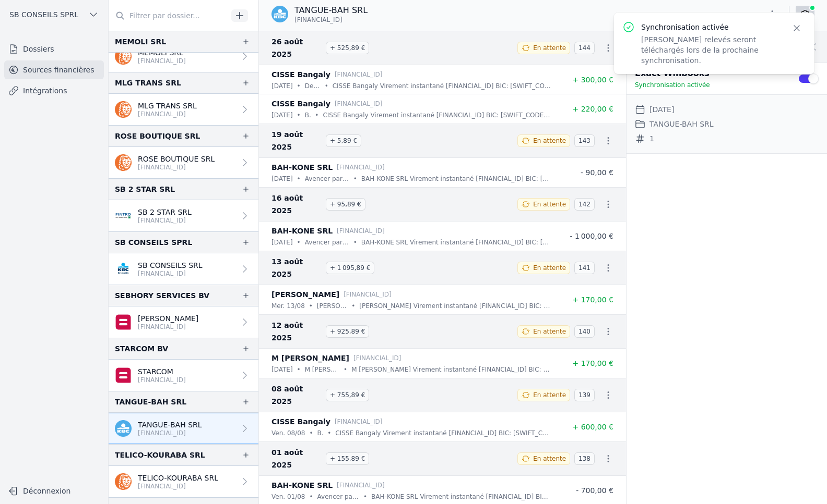 The width and height of the screenshot is (827, 504). What do you see at coordinates (141, 42) in the screenshot?
I see `div: MEMOLI SRL` at bounding box center [141, 42].